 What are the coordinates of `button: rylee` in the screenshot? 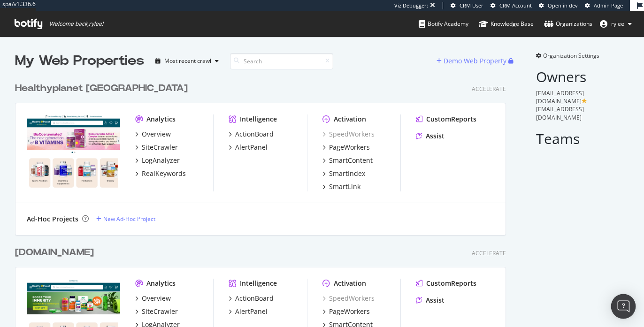 It's located at (616, 24).